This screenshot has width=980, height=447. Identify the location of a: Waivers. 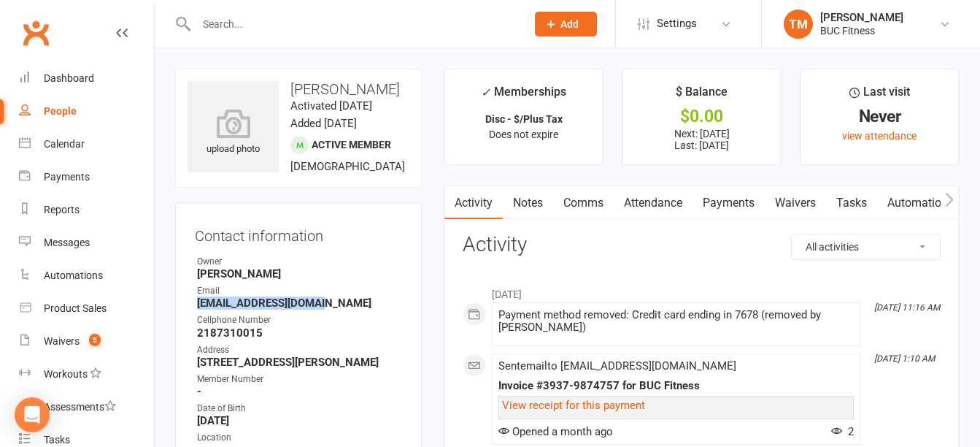
(796, 203).